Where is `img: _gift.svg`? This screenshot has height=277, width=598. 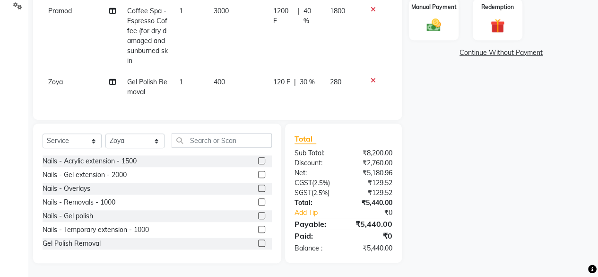
img: _gift.svg is located at coordinates (497, 26).